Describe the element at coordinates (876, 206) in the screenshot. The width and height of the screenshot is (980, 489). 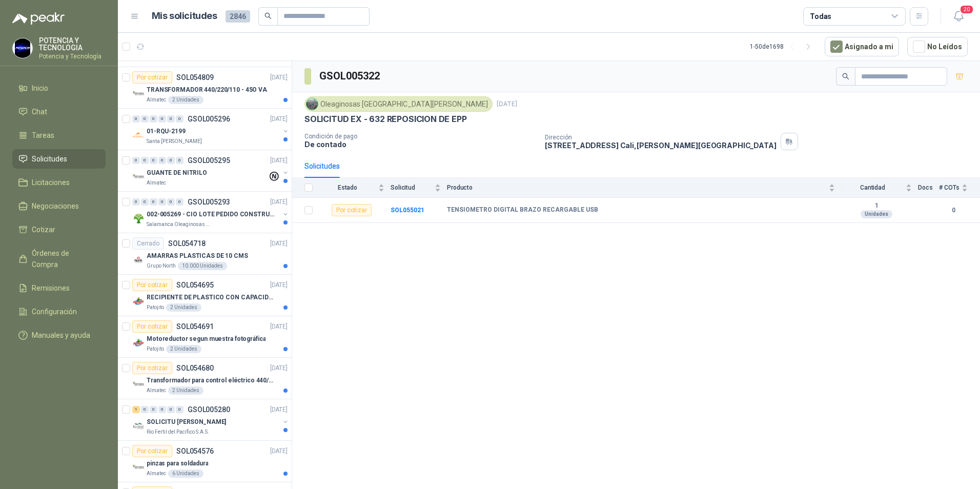
I see `b: 1` at that location.